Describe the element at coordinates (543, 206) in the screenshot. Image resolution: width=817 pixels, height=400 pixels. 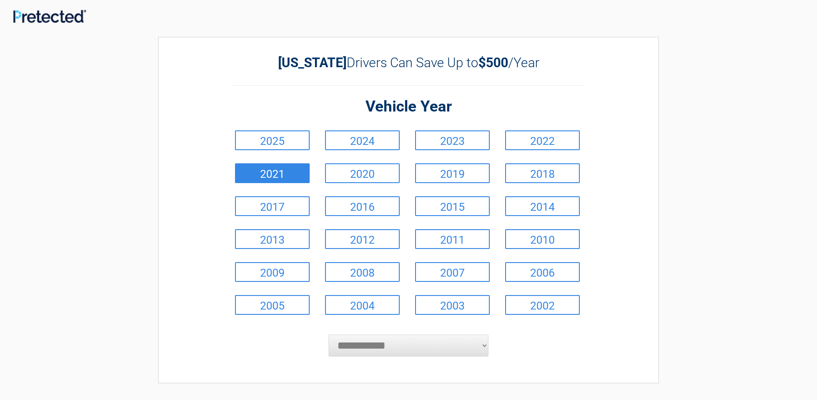
I see `a: 2014` at that location.